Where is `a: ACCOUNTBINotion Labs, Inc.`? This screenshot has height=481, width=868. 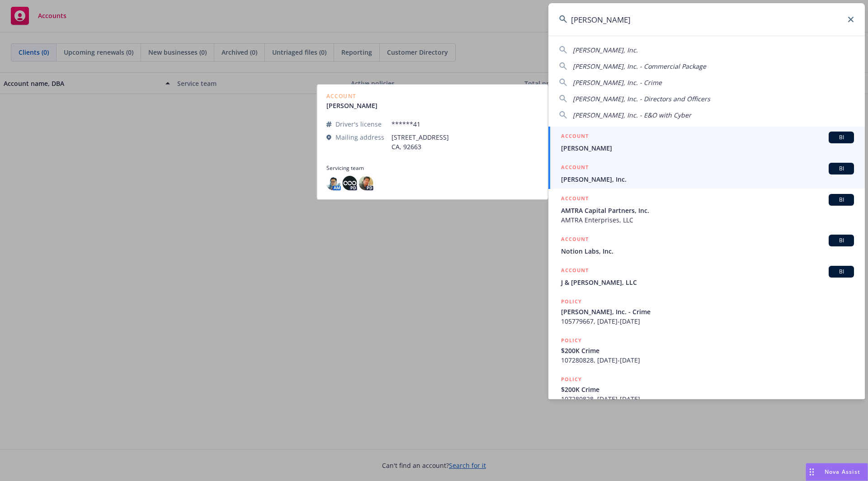
a: ACCOUNTBINotion Labs, Inc. is located at coordinates (707, 245).